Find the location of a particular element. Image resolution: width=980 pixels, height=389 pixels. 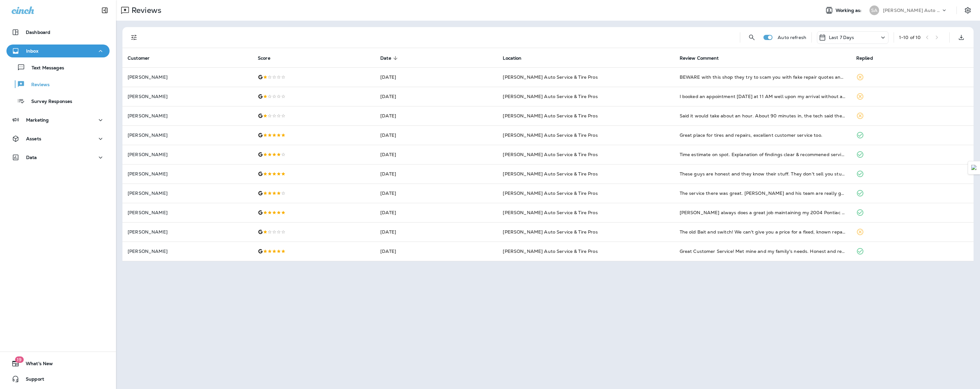

p: Inbox is located at coordinates (32, 51).